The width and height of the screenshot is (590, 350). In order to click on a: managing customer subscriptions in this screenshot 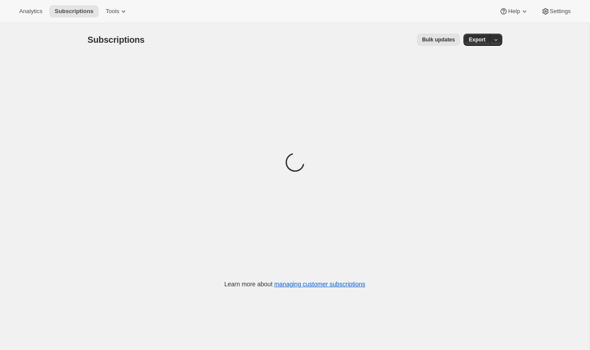, I will do `click(319, 284)`.